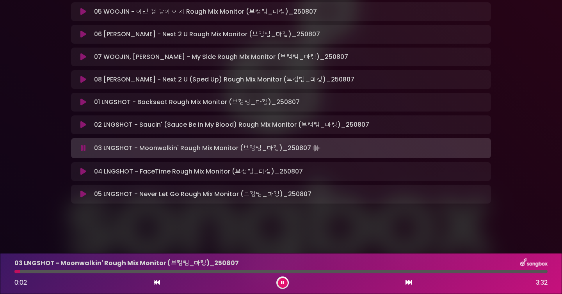  What do you see at coordinates (198, 172) in the screenshot?
I see `p: 04 LNGSHOT - FaceTime Rough Mix Monitor (브컴팀_마킹)_250807` at bounding box center [198, 172].